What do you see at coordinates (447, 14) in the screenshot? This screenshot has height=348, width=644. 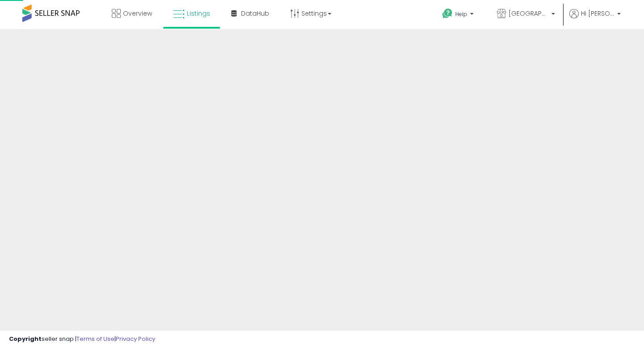 I see `i: Get Help` at bounding box center [447, 14].